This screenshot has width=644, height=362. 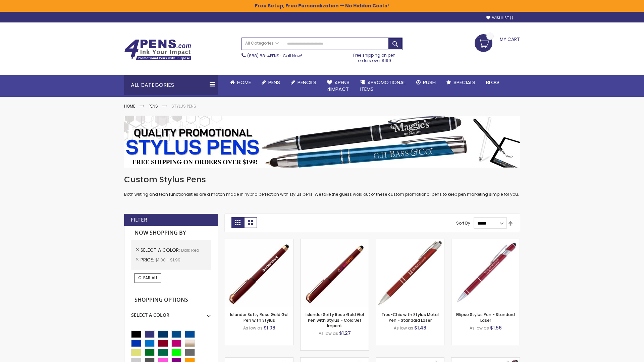 What do you see at coordinates (500, 17) in the screenshot?
I see `a: Wishlist` at bounding box center [500, 17].